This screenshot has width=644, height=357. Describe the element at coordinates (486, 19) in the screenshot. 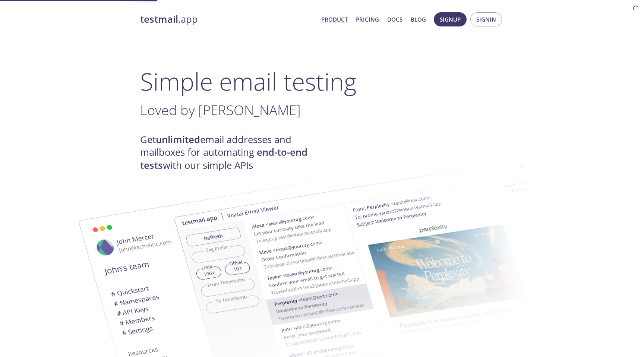

I see `button: Signin` at that location.